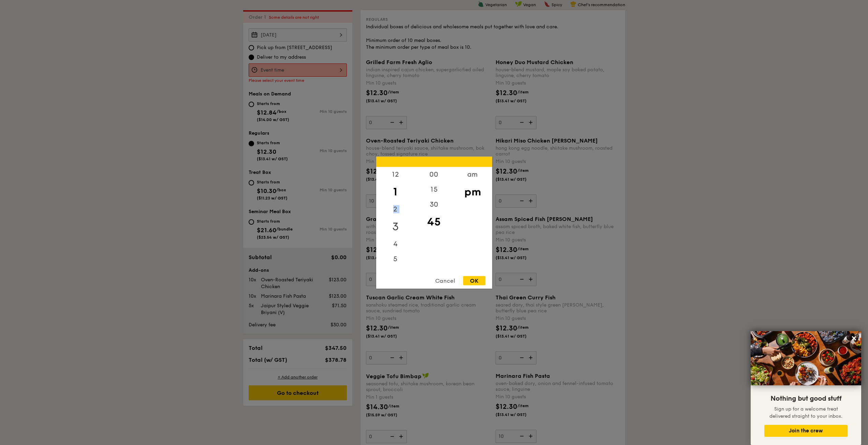 This screenshot has height=445, width=868. What do you see at coordinates (473, 174) in the screenshot?
I see `div: am` at bounding box center [473, 174].